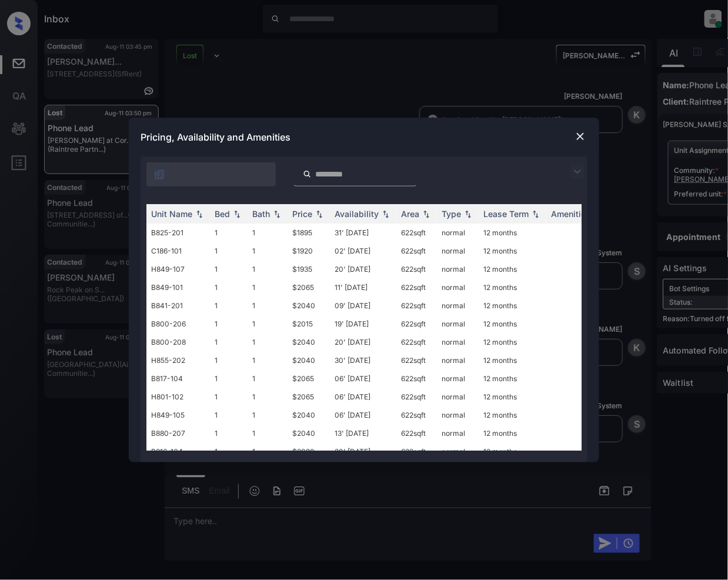 The image size is (728, 580). Describe the element at coordinates (178, 415) in the screenshot. I see `td: H849-105` at that location.